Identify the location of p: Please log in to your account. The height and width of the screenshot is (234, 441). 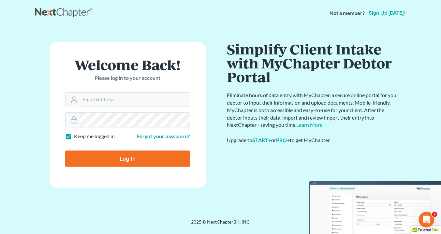
(128, 78).